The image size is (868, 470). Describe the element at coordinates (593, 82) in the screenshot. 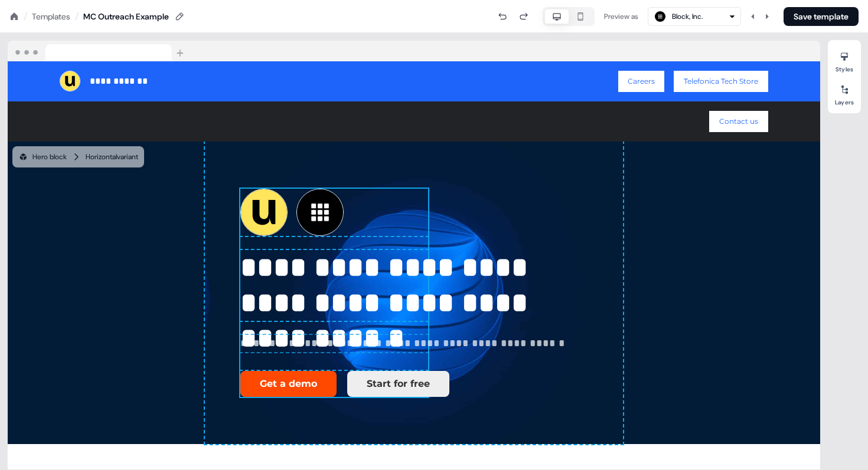

I see `div: CareersTelefonica Tech Store` at that location.